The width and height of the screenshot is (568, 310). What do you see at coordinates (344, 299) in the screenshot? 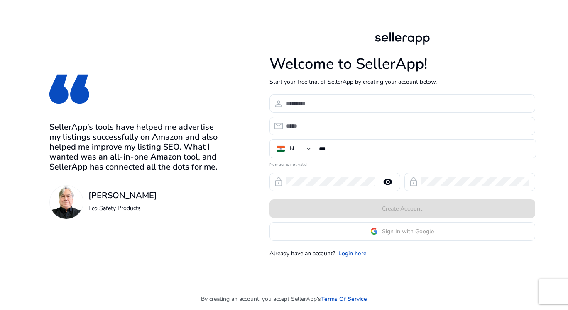
I see `a: Terms Of Service` at bounding box center [344, 299].